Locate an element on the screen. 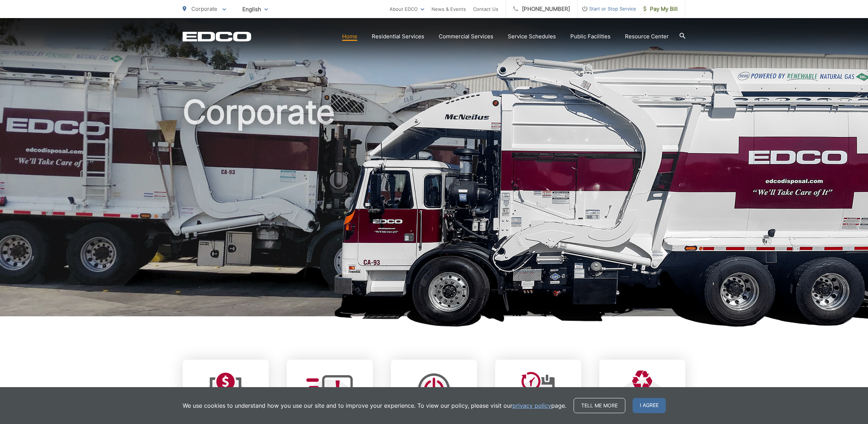 This screenshot has width=868, height=424. a: Commercial Services is located at coordinates (466, 37).